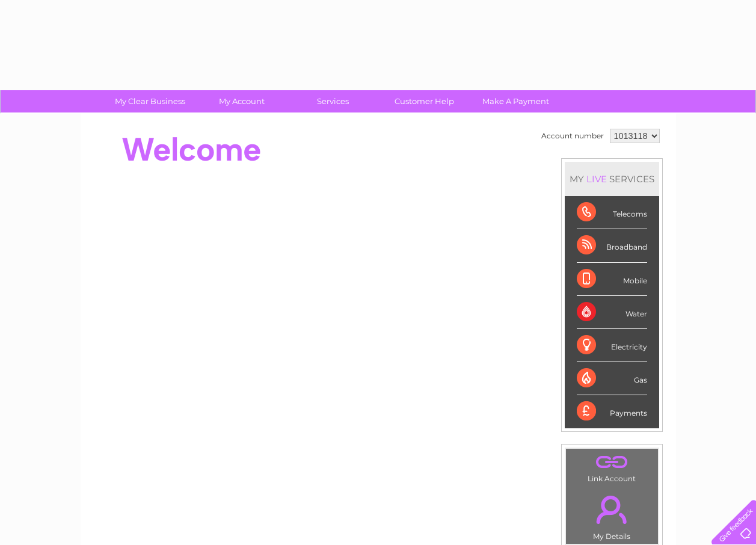 The width and height of the screenshot is (756, 545). Describe the element at coordinates (573, 136) in the screenshot. I see `td: Account number` at that location.